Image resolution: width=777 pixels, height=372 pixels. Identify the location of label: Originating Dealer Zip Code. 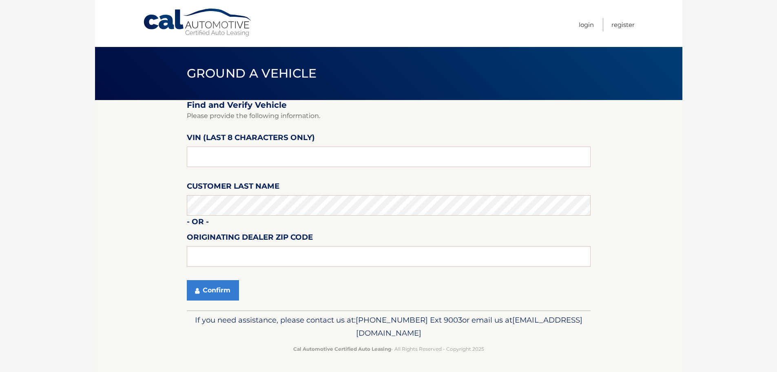
(250, 238).